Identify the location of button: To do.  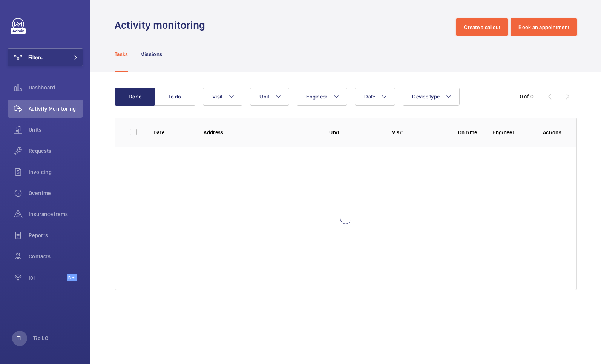
(175, 97).